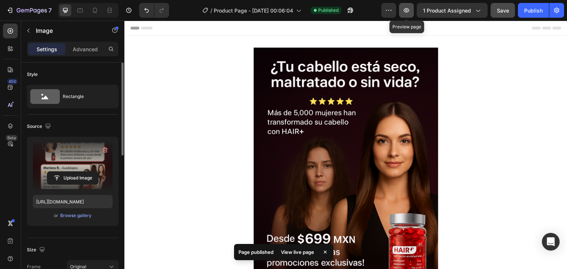  What do you see at coordinates (11, 138) in the screenshot?
I see `div: Beta` at bounding box center [11, 138].